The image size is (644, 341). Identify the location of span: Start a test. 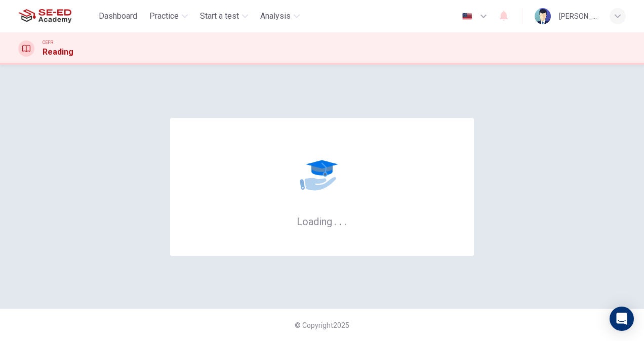
(219, 16).